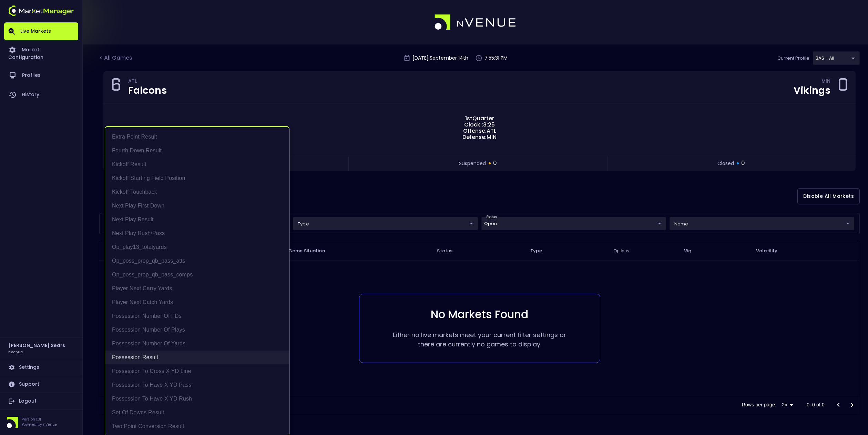 Image resolution: width=868 pixels, height=435 pixels. What do you see at coordinates (197, 357) in the screenshot?
I see `li: Possession Result` at bounding box center [197, 357].